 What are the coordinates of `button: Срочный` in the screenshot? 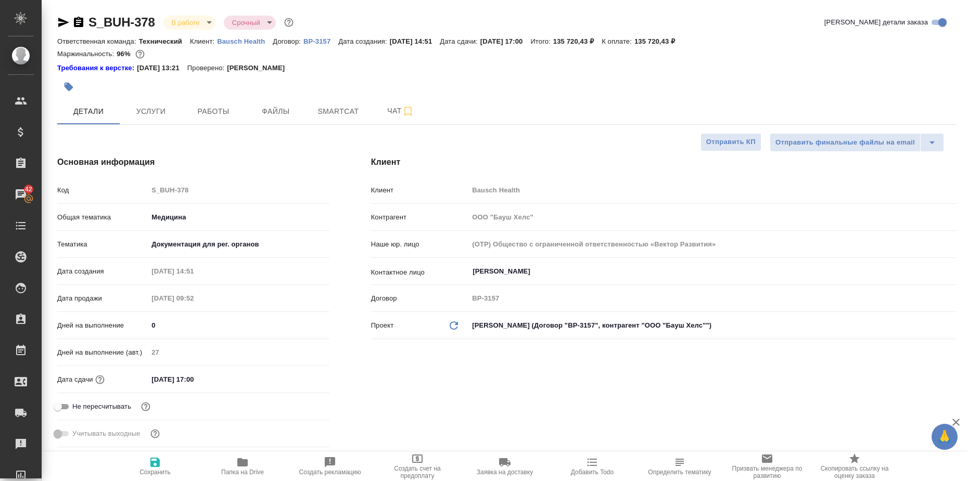 It's located at (246, 22).